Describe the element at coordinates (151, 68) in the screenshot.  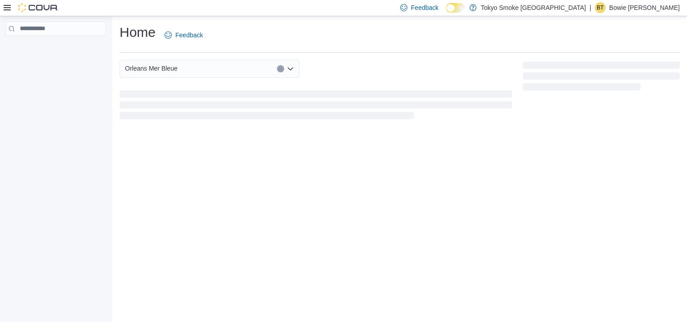
I see `span: Orleans Mer Bleue` at that location.